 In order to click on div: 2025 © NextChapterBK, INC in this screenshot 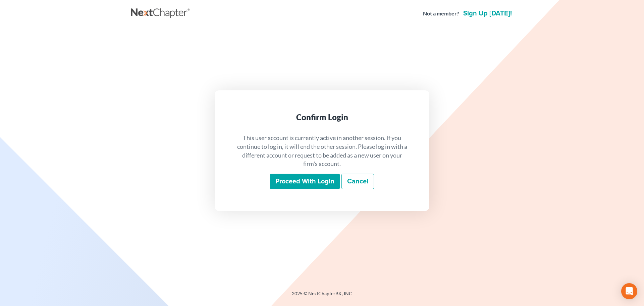, I will do `click(322, 296)`.